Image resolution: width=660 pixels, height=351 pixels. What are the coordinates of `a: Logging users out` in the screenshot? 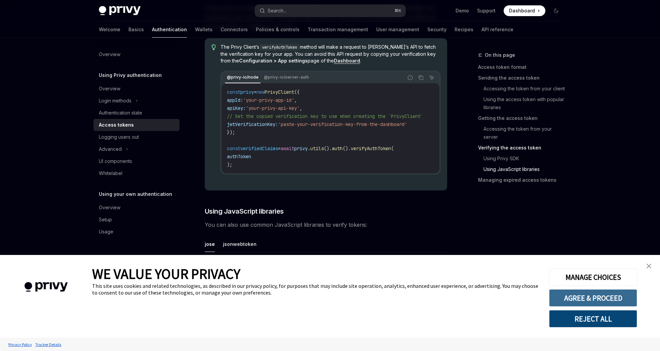 It's located at (137, 137).